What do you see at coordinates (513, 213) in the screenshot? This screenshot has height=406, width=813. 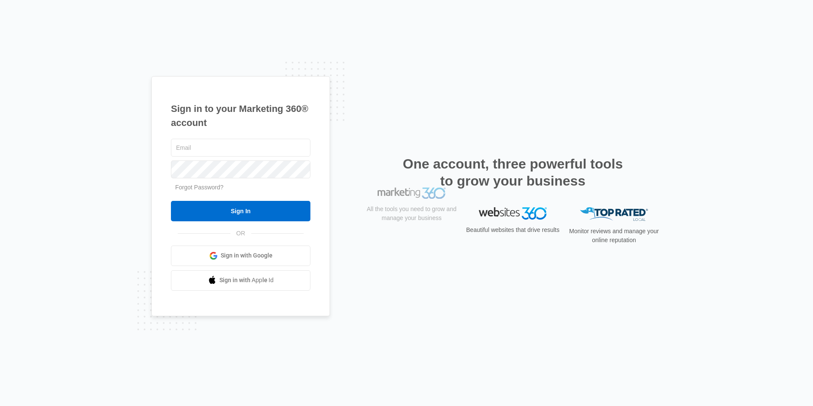 I see `img: Websites 360` at bounding box center [513, 213].